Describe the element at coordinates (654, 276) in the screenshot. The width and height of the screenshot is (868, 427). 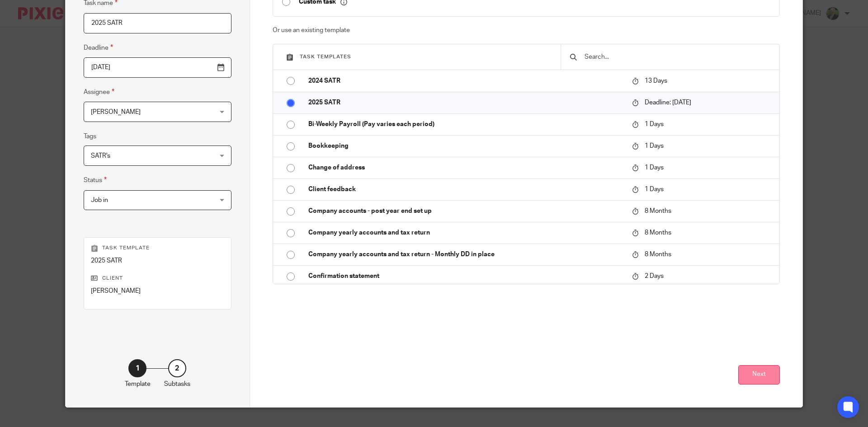
I see `span: 2 Days` at that location.